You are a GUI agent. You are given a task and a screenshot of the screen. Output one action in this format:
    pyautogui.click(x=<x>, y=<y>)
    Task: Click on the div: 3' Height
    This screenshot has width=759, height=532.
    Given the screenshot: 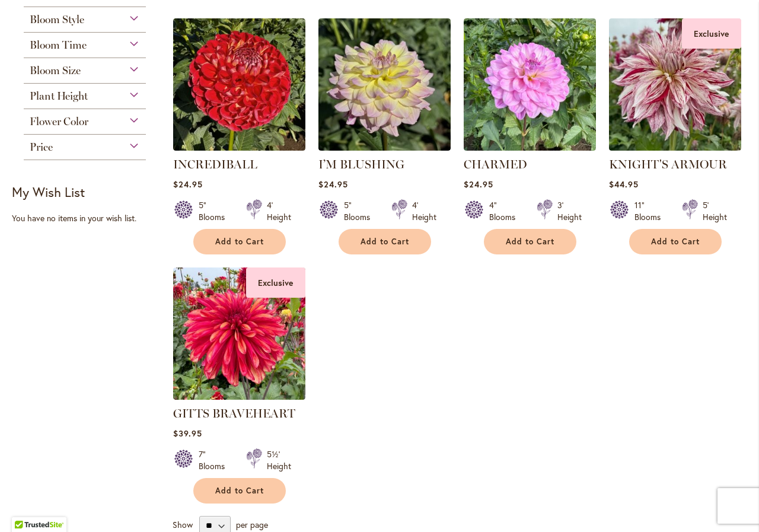 What is the action you would take?
    pyautogui.click(x=569, y=211)
    